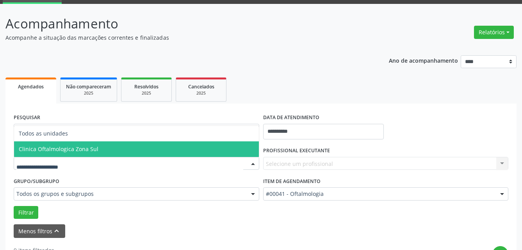 The image size is (522, 250). Describe the element at coordinates (296, 151) in the screenshot. I see `label: PROFISSIONAL EXECUTANTE` at that location.